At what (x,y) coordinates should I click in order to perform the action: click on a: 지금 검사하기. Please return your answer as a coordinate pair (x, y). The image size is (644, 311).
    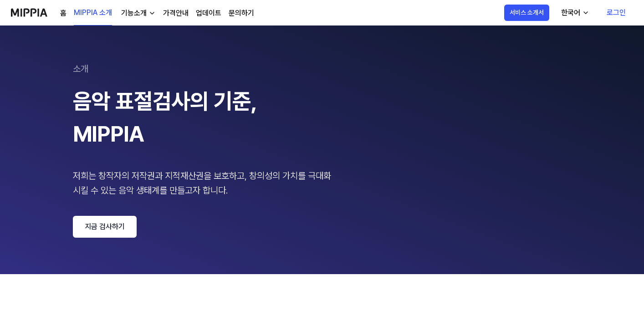
    Looking at the image, I should click on (104, 226).